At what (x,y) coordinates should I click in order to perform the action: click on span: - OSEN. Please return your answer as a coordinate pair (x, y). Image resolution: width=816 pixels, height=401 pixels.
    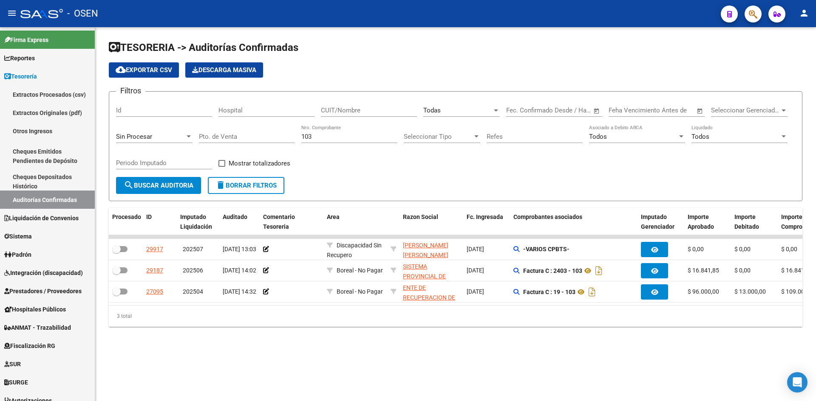
    Looking at the image, I should click on (82, 14).